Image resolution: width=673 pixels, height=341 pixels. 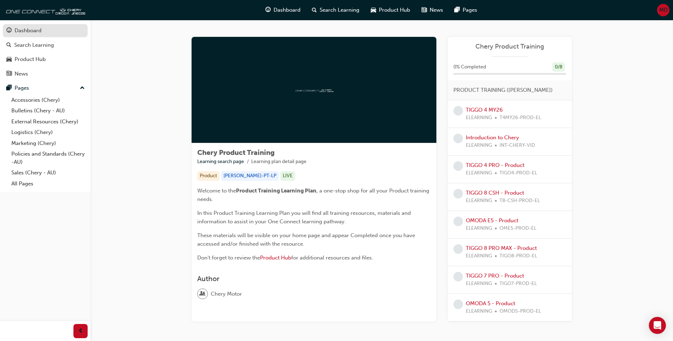 What do you see at coordinates (518, 173) in the screenshot?
I see `span: TIGO4-PROD-EL` at bounding box center [518, 173].